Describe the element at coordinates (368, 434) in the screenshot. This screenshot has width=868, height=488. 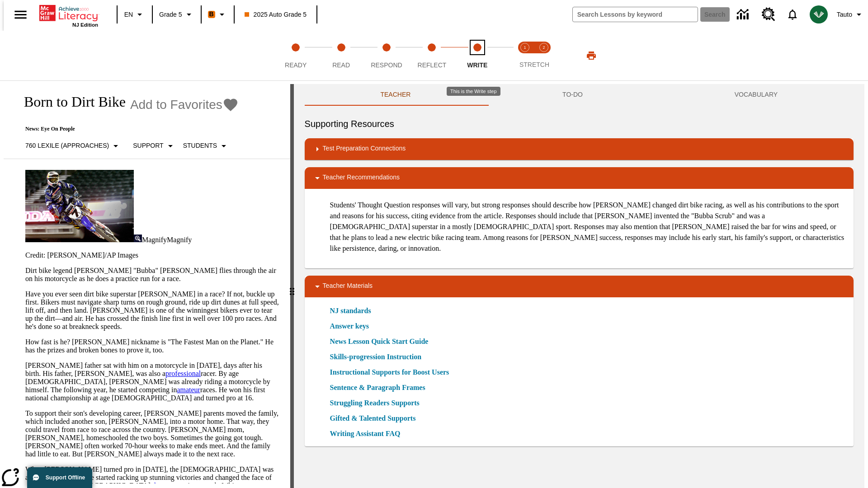
I see `a: Writing Assistant FAQ` at that location.